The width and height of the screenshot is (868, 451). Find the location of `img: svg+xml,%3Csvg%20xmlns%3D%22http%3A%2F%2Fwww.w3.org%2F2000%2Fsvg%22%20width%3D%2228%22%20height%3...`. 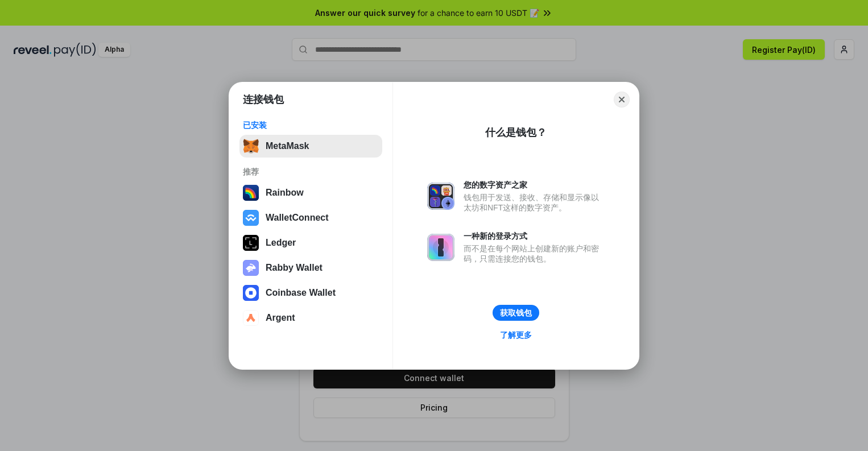

img: svg+xml,%3Csvg%20xmlns%3D%22http%3A%2F%2Fwww.w3.org%2F2000%2Fsvg%22%20width%3D%2228%22%20height%3... is located at coordinates (251, 243).